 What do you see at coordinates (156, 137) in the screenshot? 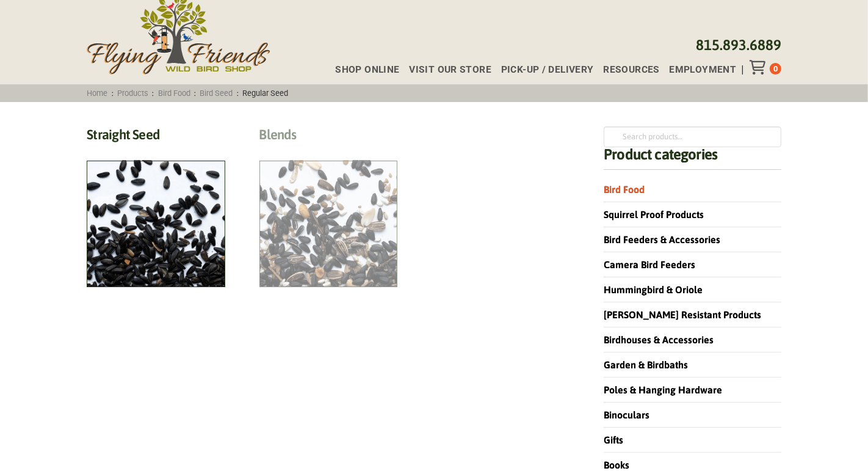
I see `h2: Straight Seed` at bounding box center [156, 137].